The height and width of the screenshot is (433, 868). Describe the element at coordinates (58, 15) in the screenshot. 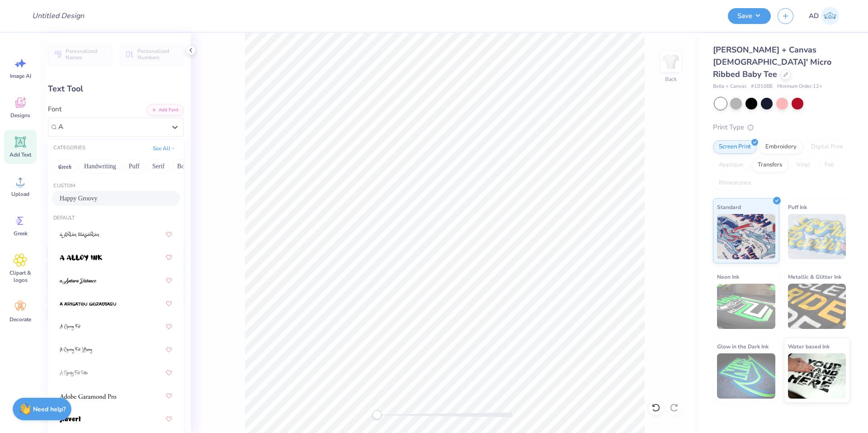

I see `input: Untitled Design` at that location.